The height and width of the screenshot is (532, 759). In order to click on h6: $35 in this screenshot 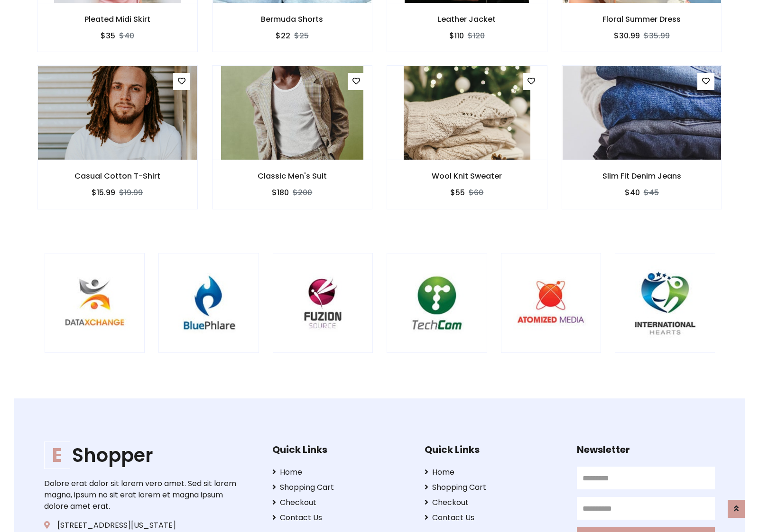, I will do `click(108, 36)`.